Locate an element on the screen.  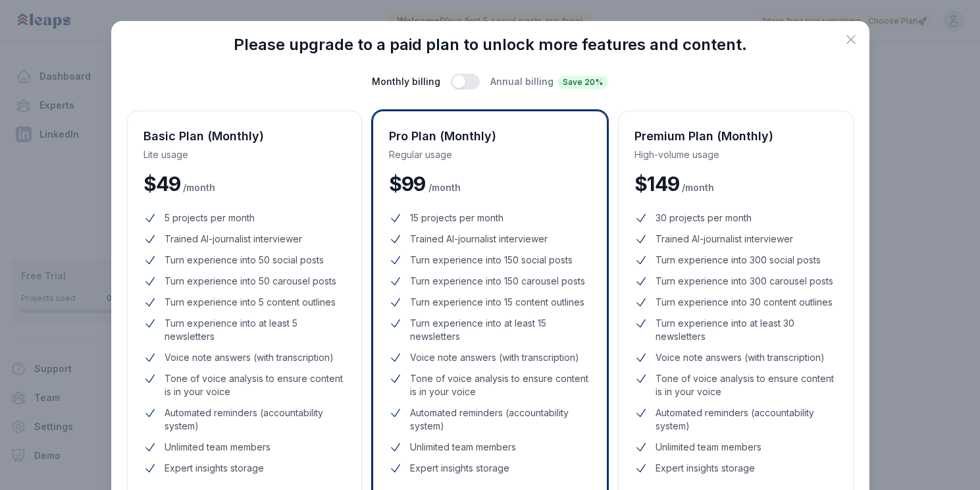
span: Turn experience into at least 30 newsletters is located at coordinates (746, 330).